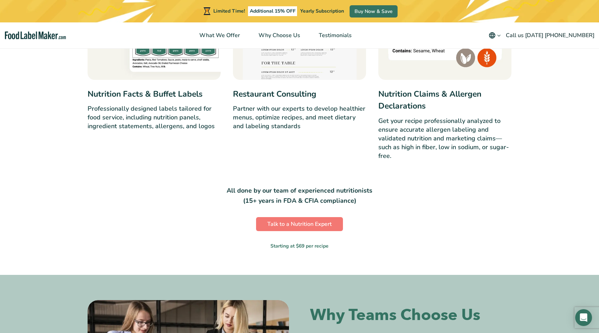 This screenshot has height=333, width=599. I want to click on p: All done by our team of experienced nutritionists (15+ years in FDA & CFIA compliance), so click(299, 196).